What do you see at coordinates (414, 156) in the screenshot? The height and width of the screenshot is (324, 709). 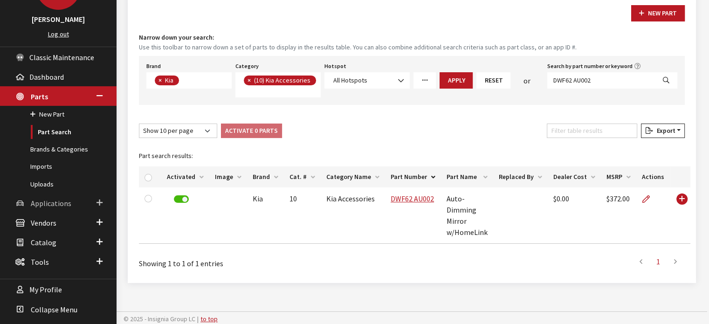 I see `caption: Part search results:` at bounding box center [414, 156].